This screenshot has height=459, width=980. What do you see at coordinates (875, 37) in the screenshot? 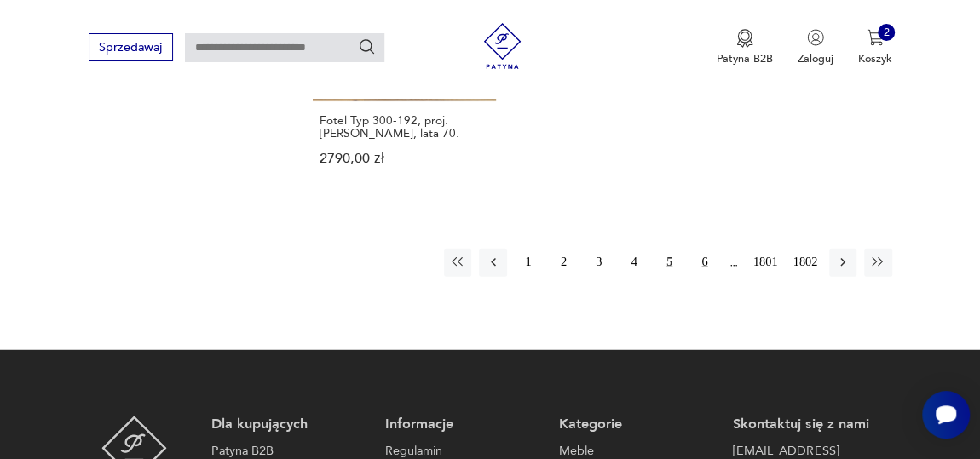
I see `img: Ikona koszyka` at bounding box center [875, 37].